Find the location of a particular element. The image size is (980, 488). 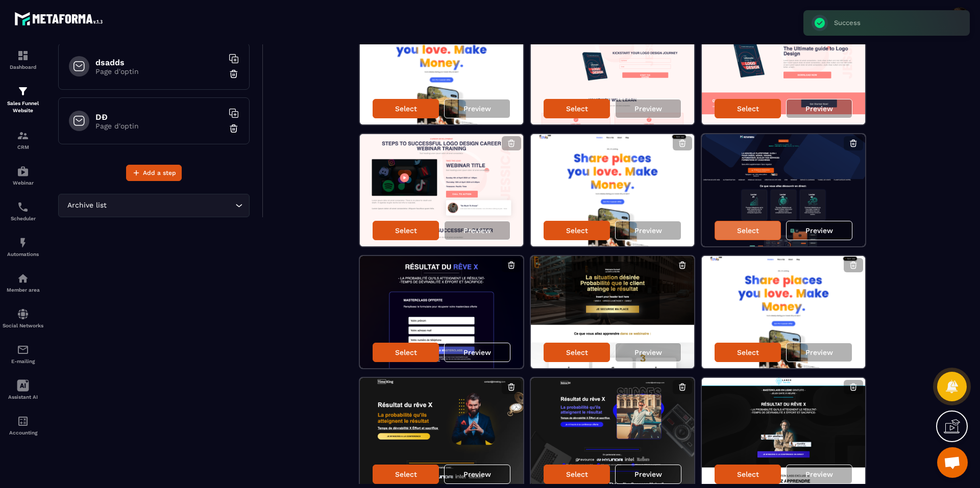

a: formationformationCRM is located at coordinates (23, 140).